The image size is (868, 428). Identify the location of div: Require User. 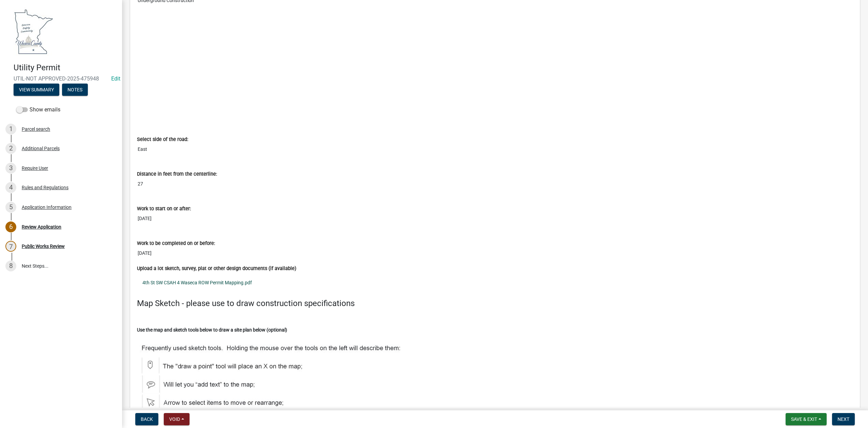
(35, 168).